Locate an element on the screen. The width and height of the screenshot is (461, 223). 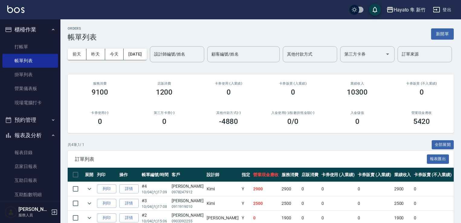
h3: 9100 is located at coordinates (100, 92).